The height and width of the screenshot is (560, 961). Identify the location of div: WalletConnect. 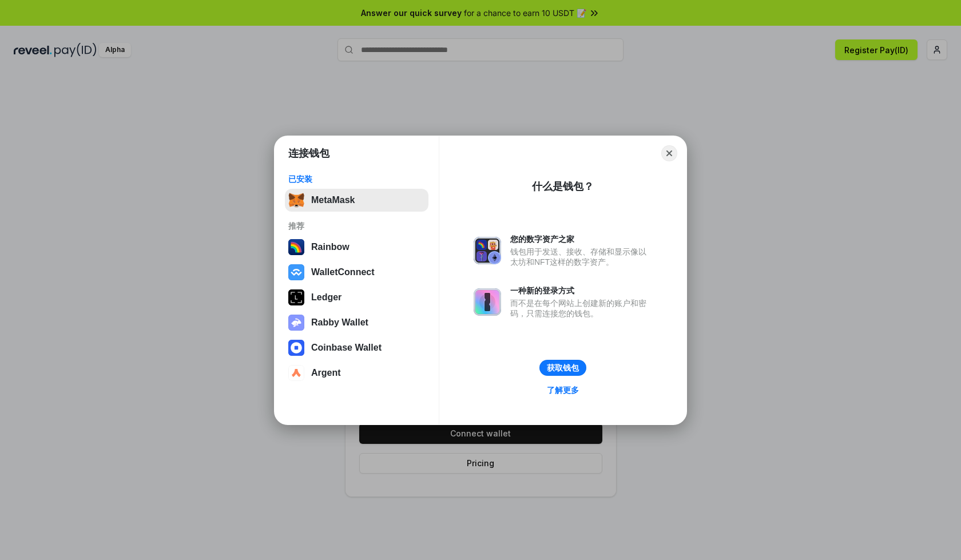
(343, 273).